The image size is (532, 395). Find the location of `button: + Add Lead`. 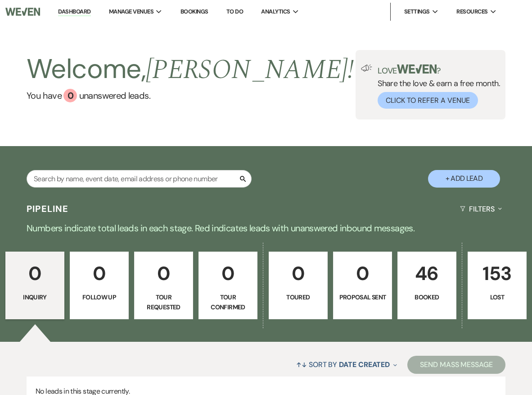

button: + Add Lead is located at coordinates (464, 178).